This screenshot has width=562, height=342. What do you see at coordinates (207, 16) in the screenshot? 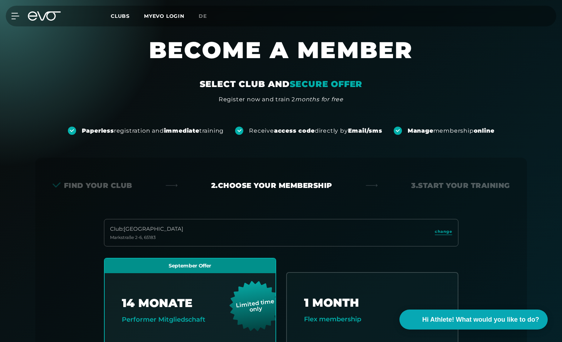
I see `a: de` at bounding box center [207, 16].